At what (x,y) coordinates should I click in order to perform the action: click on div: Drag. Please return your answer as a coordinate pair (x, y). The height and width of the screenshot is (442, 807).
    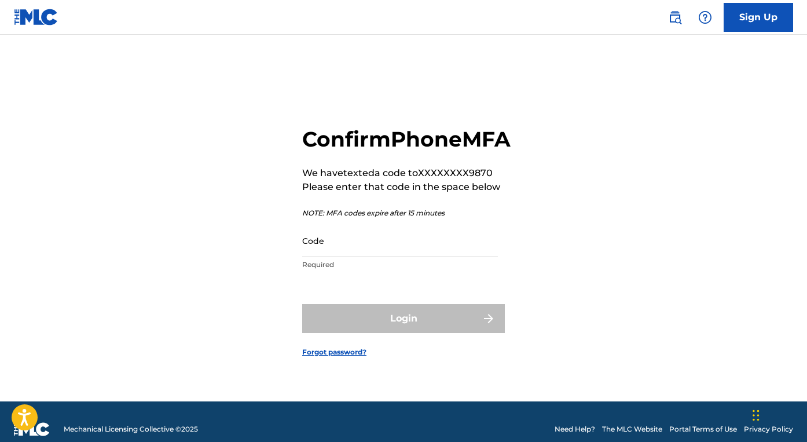
    Looking at the image, I should click on (756, 415).